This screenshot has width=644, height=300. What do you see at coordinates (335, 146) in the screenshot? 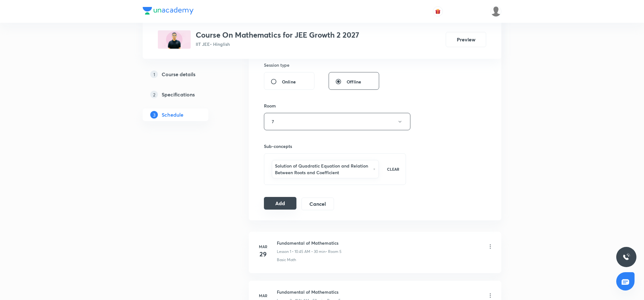
I see `h6: Sub-concepts` at bounding box center [335, 146].